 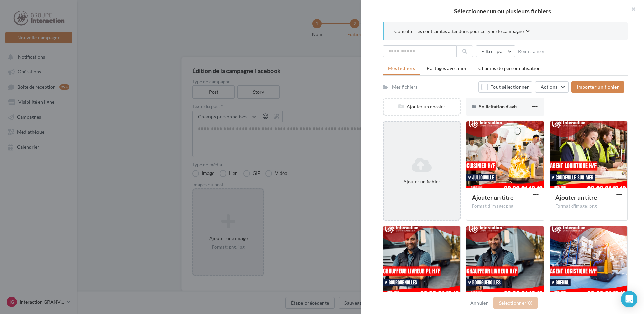 What do you see at coordinates (529, 302) in the screenshot?
I see `span: (0)` at bounding box center [529, 302].